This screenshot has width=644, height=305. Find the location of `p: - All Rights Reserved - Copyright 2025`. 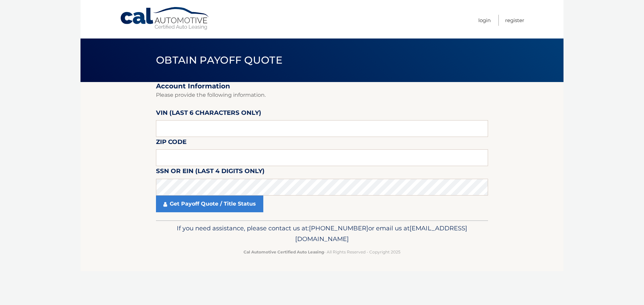

p: - All Rights Reserved - Copyright 2025 is located at coordinates (322, 252).